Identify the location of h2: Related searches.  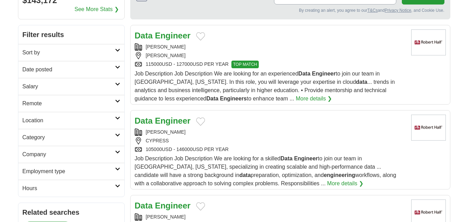
(71, 212).